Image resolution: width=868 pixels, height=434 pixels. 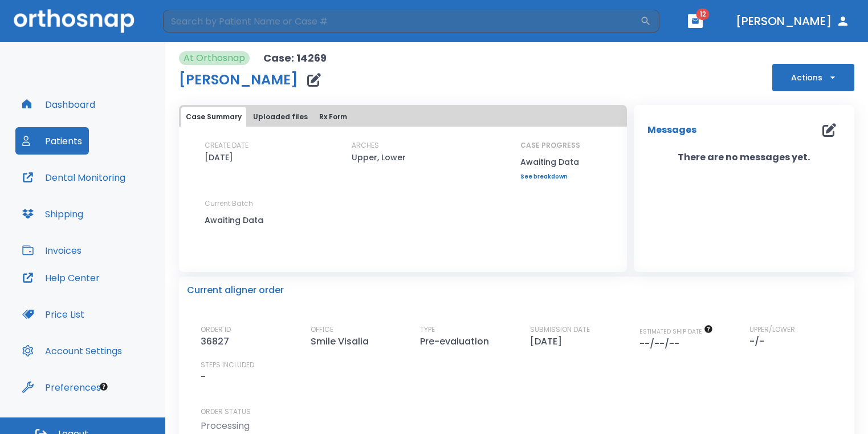 What do you see at coordinates (295, 58) in the screenshot?
I see `p: Case: 14269` at bounding box center [295, 58].